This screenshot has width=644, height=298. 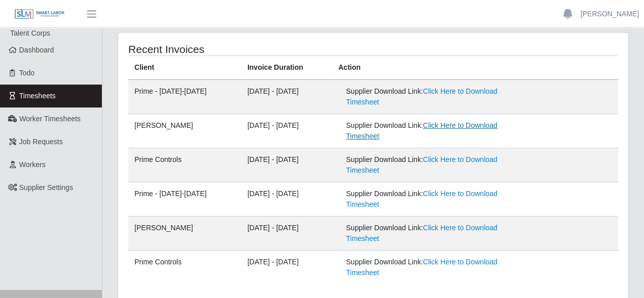 What do you see at coordinates (46, 188) in the screenshot?
I see `span: Supplier Settings` at bounding box center [46, 188].